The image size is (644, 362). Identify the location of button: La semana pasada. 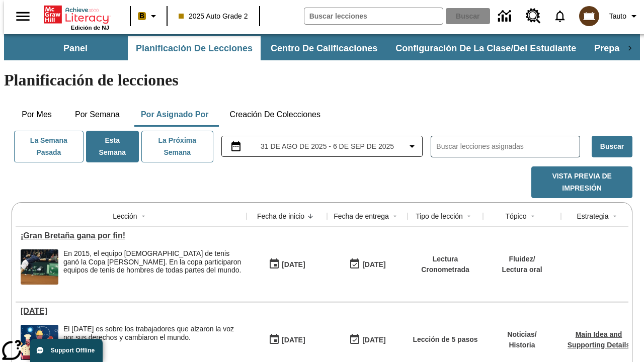
(49, 146).